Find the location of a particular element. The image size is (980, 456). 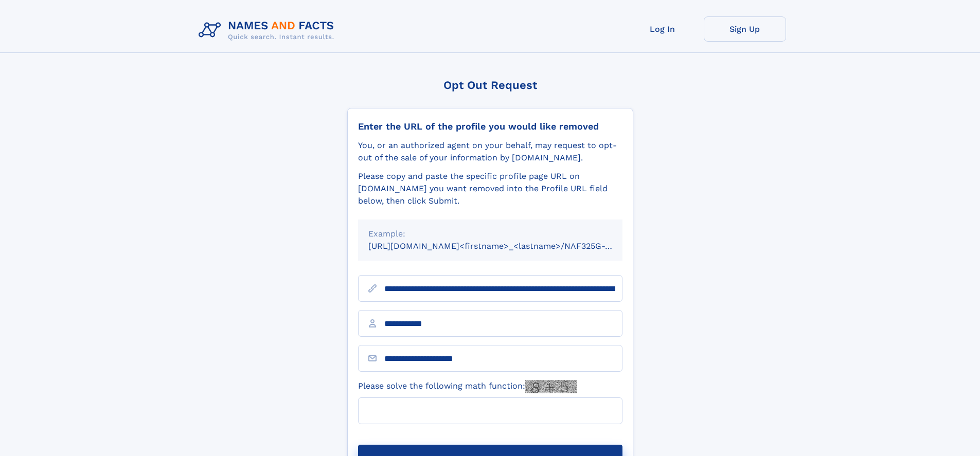

div: Opt Out Request is located at coordinates (490, 85).